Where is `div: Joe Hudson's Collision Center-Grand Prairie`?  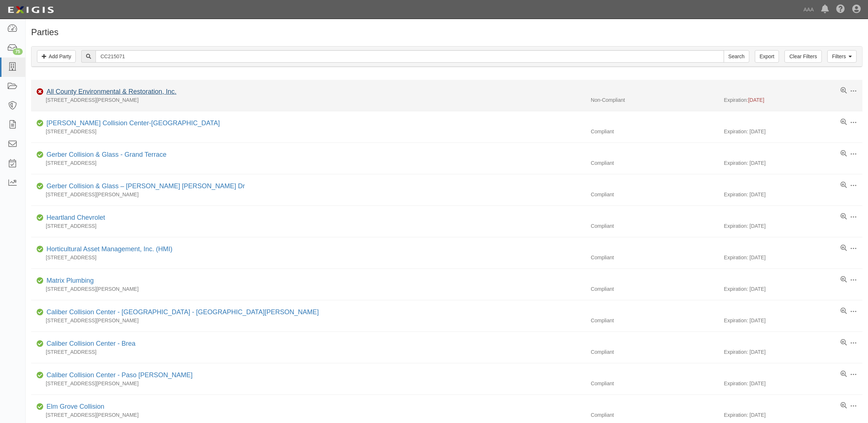
div: Joe Hudson's Collision Center-Grand Prairie is located at coordinates (131, 124).